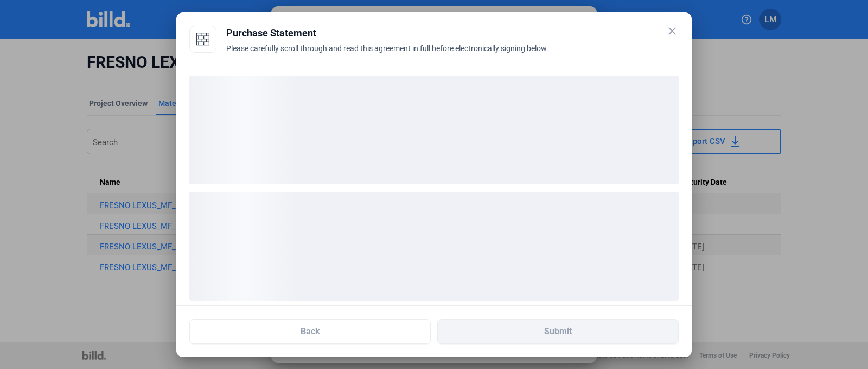 This screenshot has height=369, width=868. Describe the element at coordinates (558, 331) in the screenshot. I see `button: Submit` at that location.